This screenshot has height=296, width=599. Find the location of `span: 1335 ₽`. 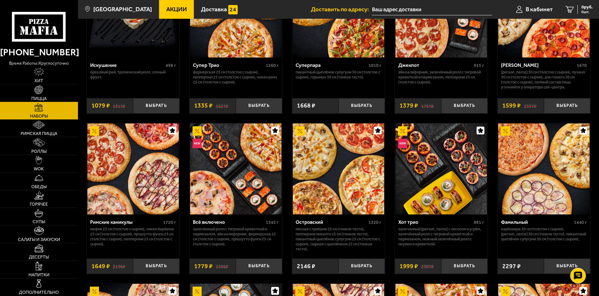

span: 1335 ₽ is located at coordinates (203, 106).